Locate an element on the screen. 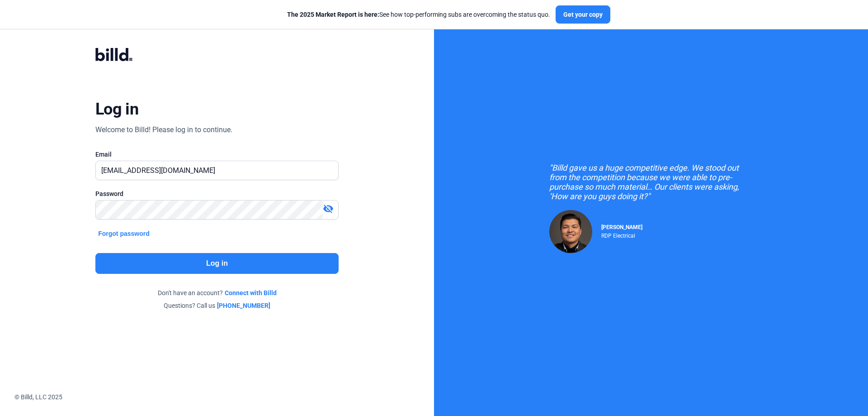 The height and width of the screenshot is (416, 868). span: The 2025 Market Report is here: is located at coordinates (333, 14).